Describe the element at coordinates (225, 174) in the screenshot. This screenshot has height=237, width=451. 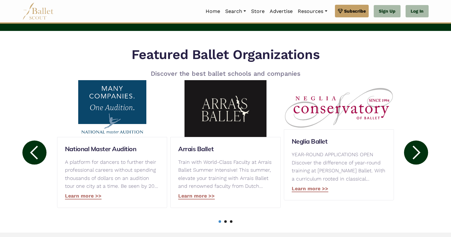
I see `p: Train with World-Class Faculty at Arrais Ballet Summer Intensive! This summer, elevate your train...` at that location.